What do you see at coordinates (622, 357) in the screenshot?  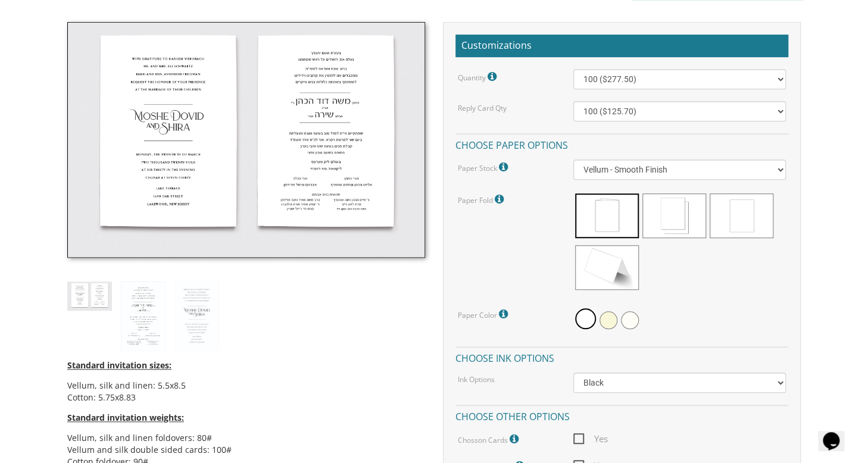 I see `h4: Choose ink options` at bounding box center [622, 357].